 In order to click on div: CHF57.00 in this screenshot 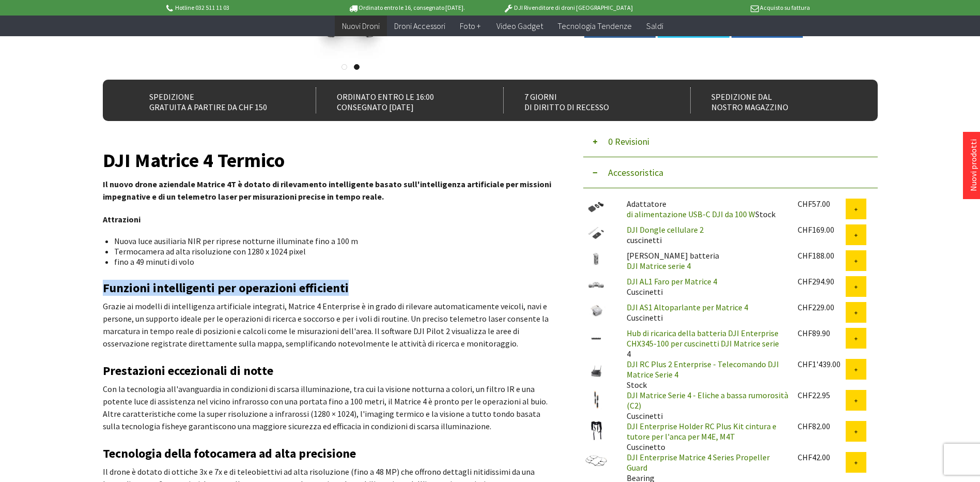, I will do `click(822, 204)`.